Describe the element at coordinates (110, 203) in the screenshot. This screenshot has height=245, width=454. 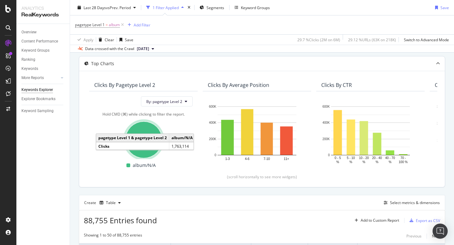
I see `button: Table` at that location.